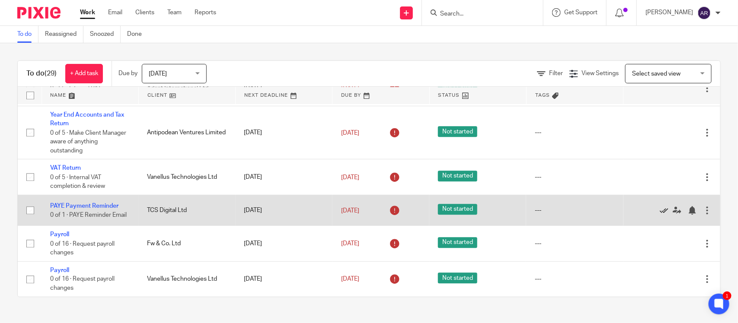 The width and height of the screenshot is (738, 323). What do you see at coordinates (580, 13) in the screenshot?
I see `span: Get Support` at bounding box center [580, 13].